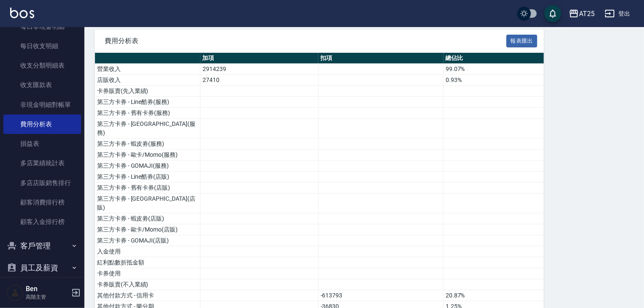  I want to click on td: 99.07%, so click(494, 69).